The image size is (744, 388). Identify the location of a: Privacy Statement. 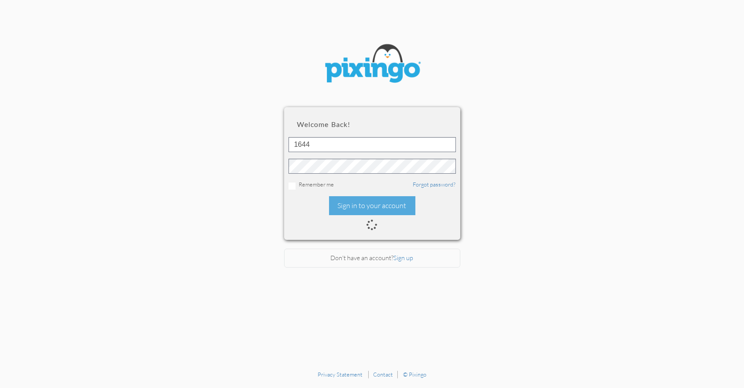
(340, 374).